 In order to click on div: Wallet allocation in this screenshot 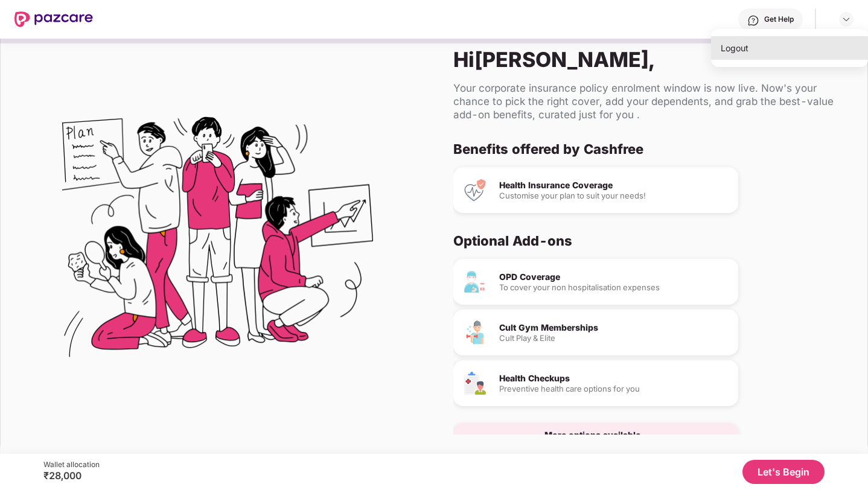, I will do `click(71, 465)`.